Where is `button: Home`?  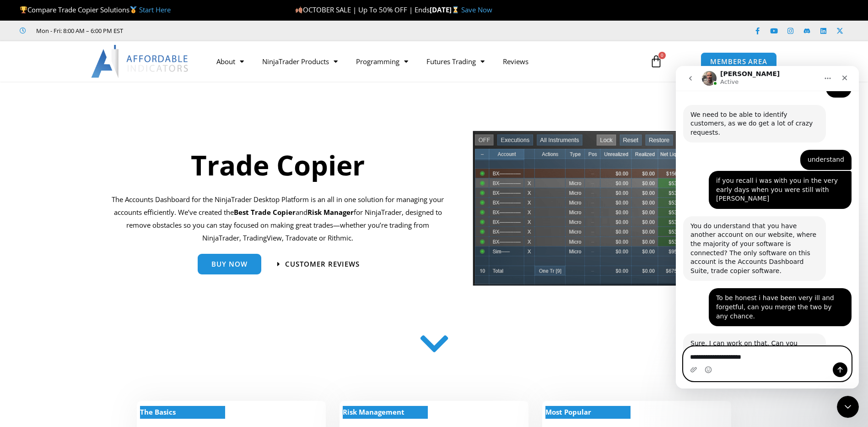 button: Home is located at coordinates (152, 12).